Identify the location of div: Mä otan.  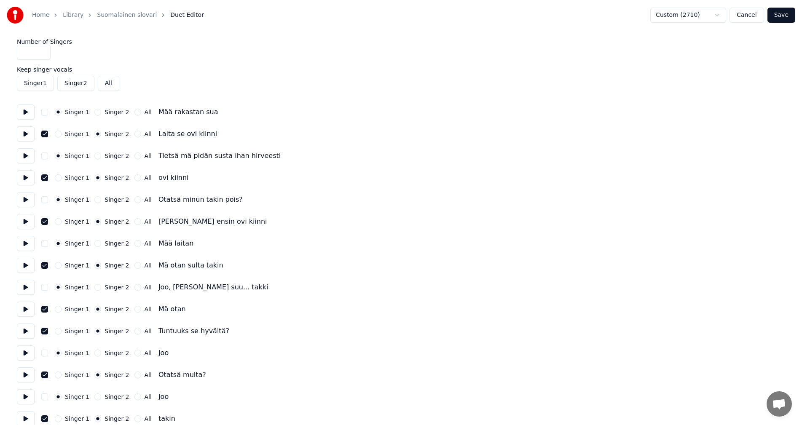
(172, 309).